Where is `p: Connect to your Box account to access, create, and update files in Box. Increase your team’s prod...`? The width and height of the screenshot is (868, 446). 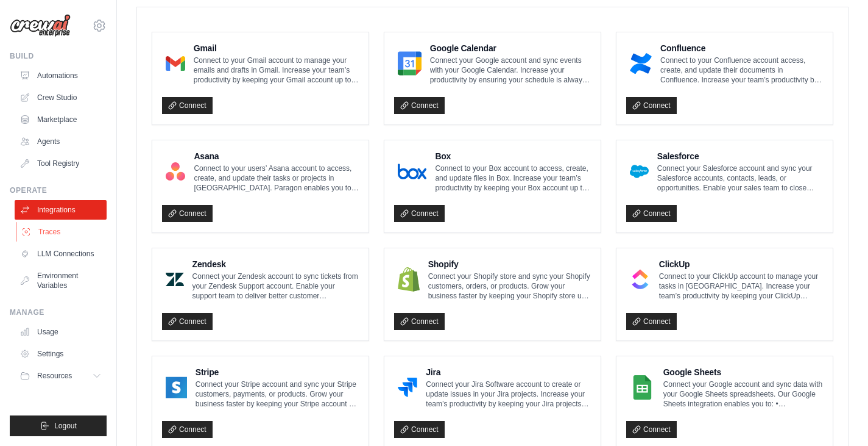
p: Connect to your Box account to access, create, and update files in Box. Increase your team’s prod... is located at coordinates (513, 178).